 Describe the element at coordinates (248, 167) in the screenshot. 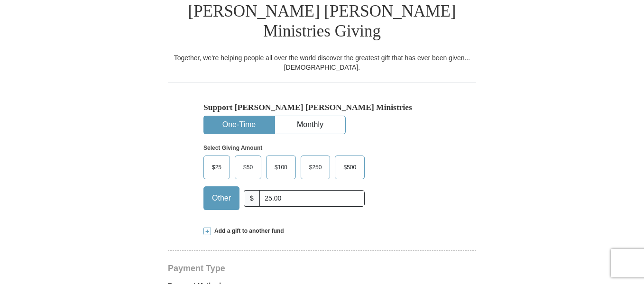

I see `span: $50` at that location.